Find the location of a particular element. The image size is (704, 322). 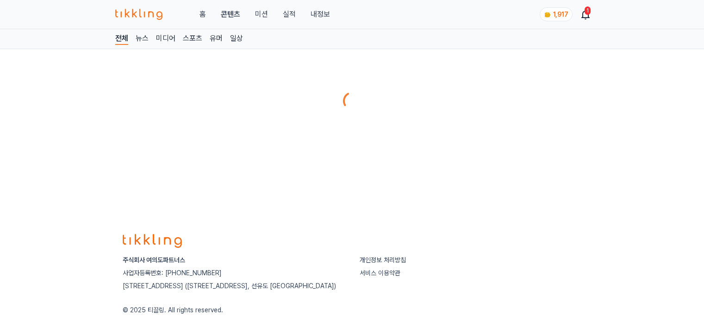

a: 스포츠 is located at coordinates (192, 39).